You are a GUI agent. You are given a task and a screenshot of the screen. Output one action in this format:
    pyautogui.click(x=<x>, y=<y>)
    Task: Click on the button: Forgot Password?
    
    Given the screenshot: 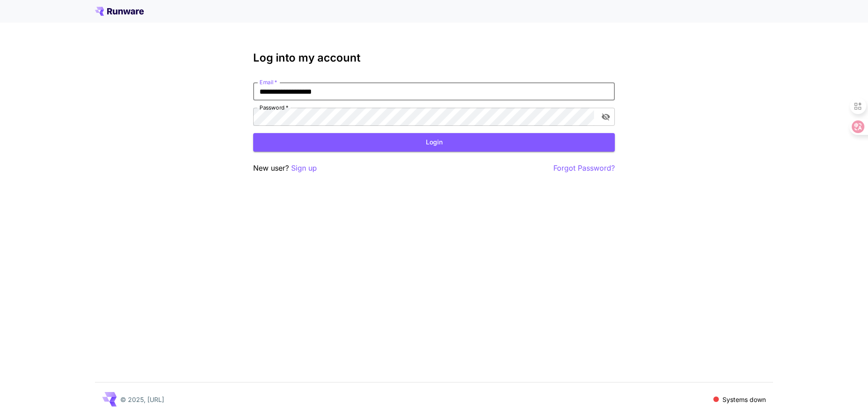 What is the action you would take?
    pyautogui.click(x=584, y=168)
    